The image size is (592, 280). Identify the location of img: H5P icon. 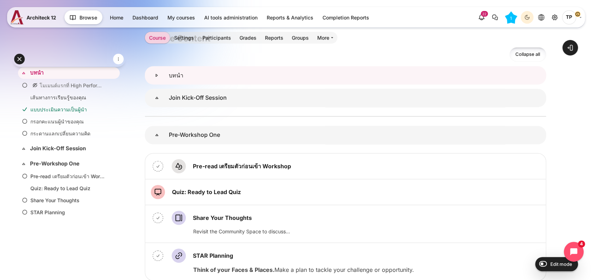
(179, 166).